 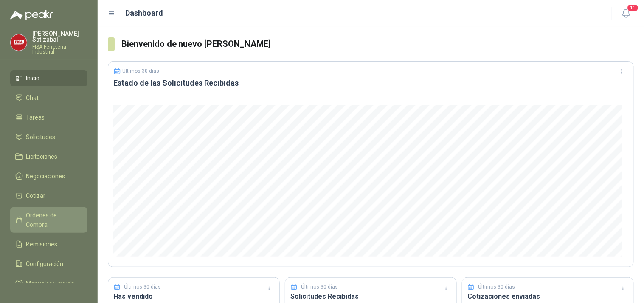 I want to click on a: Configuración, so click(x=49, y=263).